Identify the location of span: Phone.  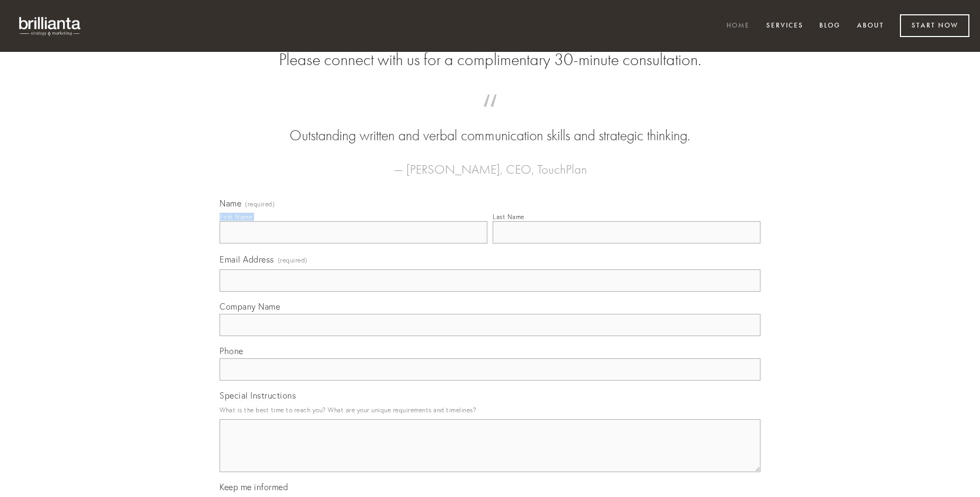
(231, 351).